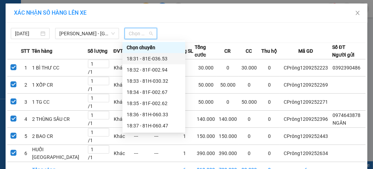  What do you see at coordinates (339, 123) in the screenshot?
I see `span: NGÂN` at bounding box center [339, 123].